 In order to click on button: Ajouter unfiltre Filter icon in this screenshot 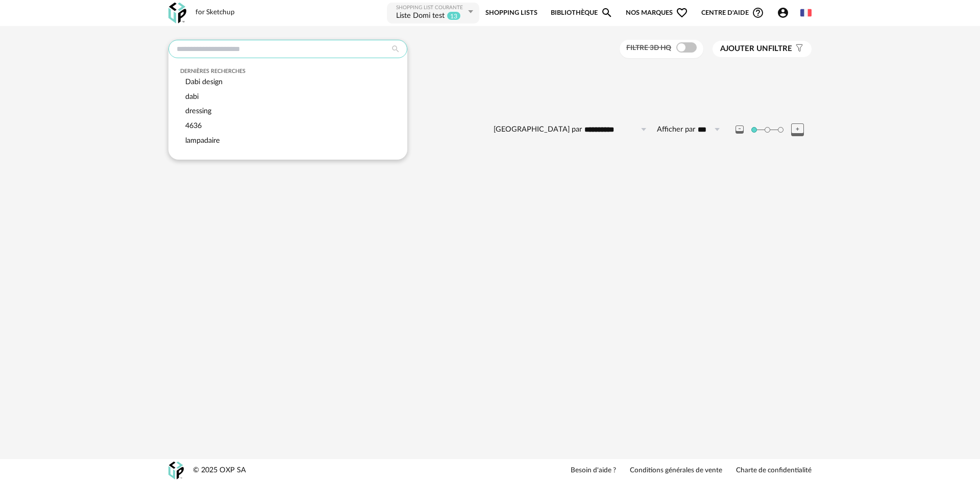, I will do `click(761, 49)`.